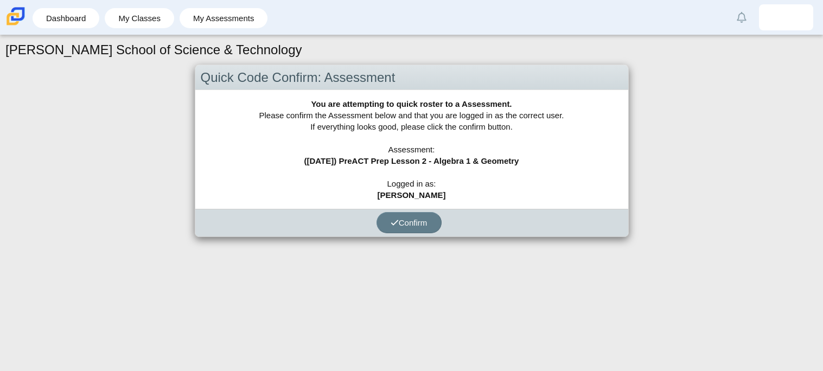 This screenshot has height=371, width=823. Describe the element at coordinates (16, 16) in the screenshot. I see `img: Carmen School of Science & Technology` at that location.